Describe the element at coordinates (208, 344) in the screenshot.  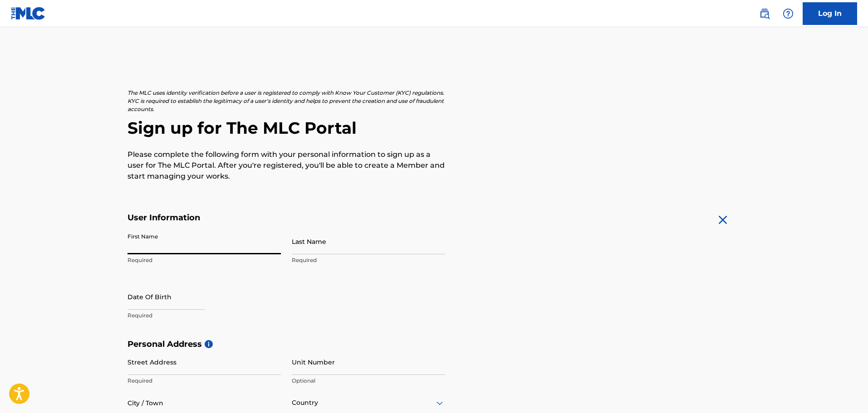
I see `span: i` at that location.